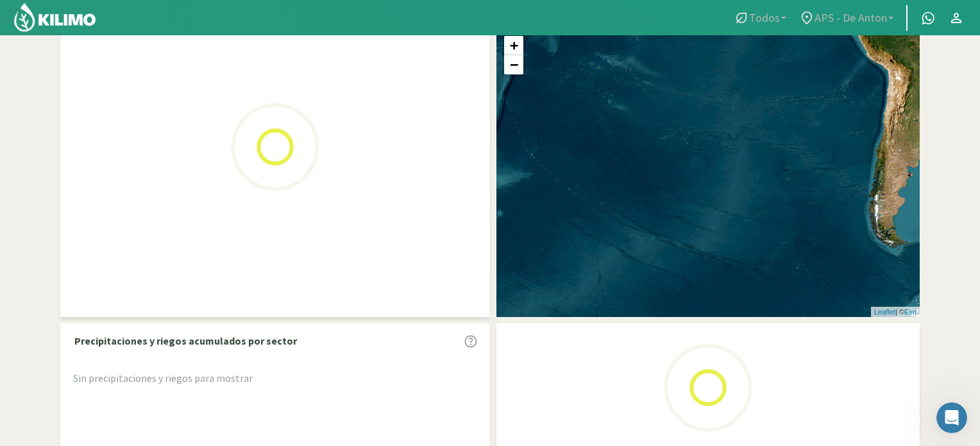  Describe the element at coordinates (275, 147) in the screenshot. I see `img: Loading...` at that location.